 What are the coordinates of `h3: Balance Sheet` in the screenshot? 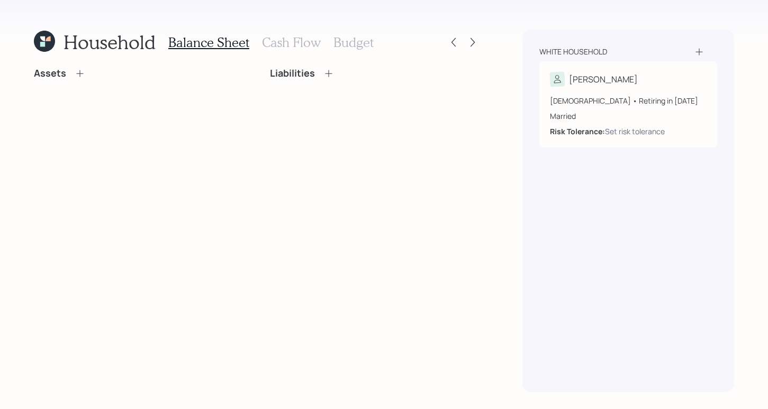 It's located at (208, 42).